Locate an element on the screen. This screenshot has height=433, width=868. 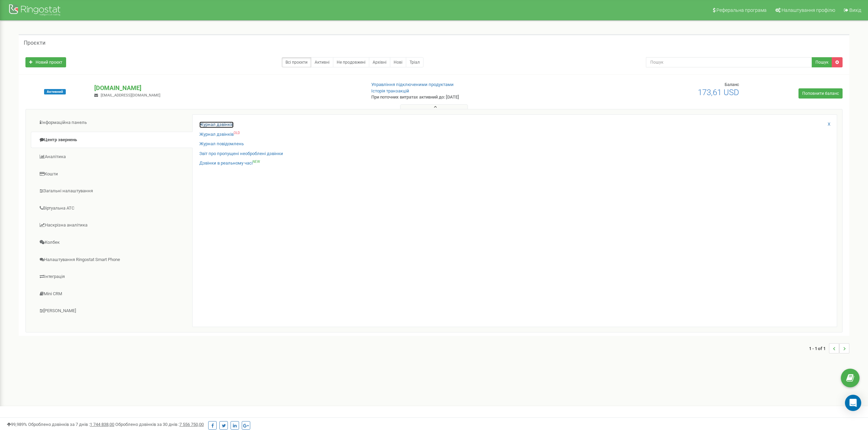
input: Пошук is located at coordinates (729, 62).